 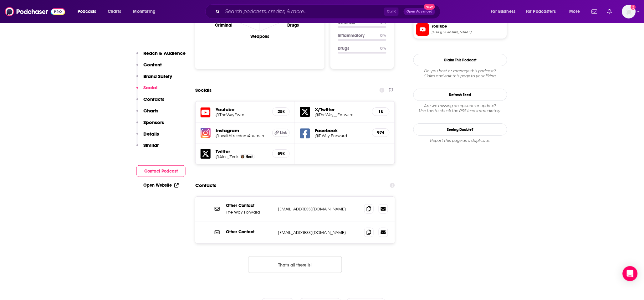 I want to click on button: Brand Safety, so click(x=154, y=79).